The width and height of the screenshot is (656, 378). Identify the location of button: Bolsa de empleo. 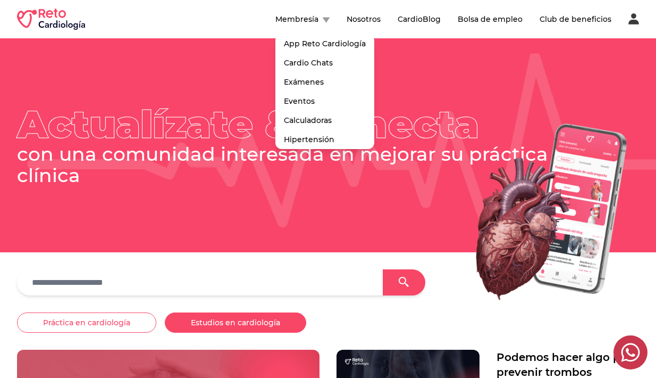
(490, 19).